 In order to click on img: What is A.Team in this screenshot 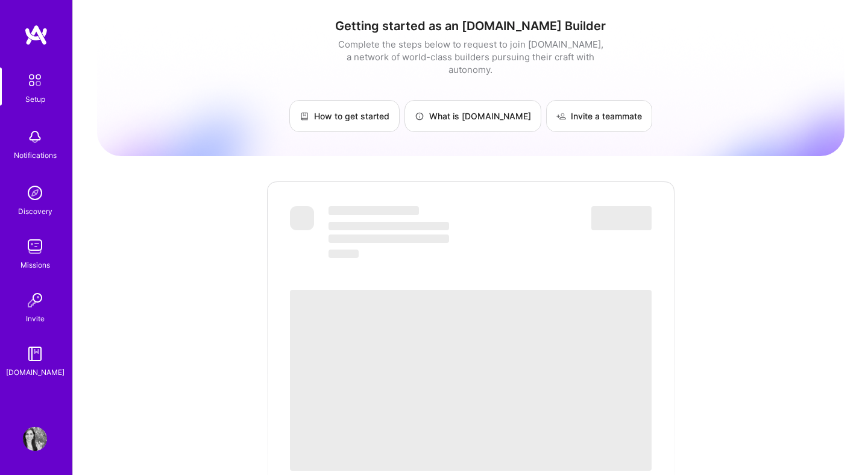, I will do `click(419, 116)`.